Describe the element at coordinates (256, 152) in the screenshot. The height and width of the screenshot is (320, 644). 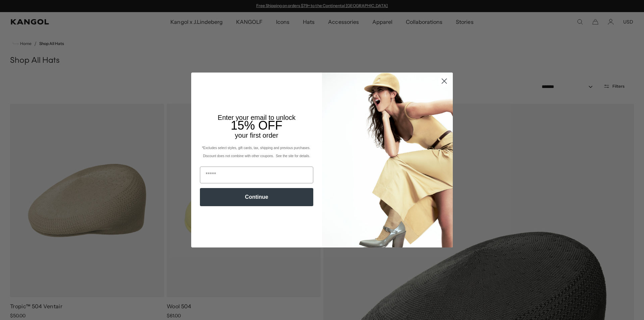
I see `span: *Excludes select styles, gift cards, tax, shipping and previous purchases. Discount does not comb...` at that location.